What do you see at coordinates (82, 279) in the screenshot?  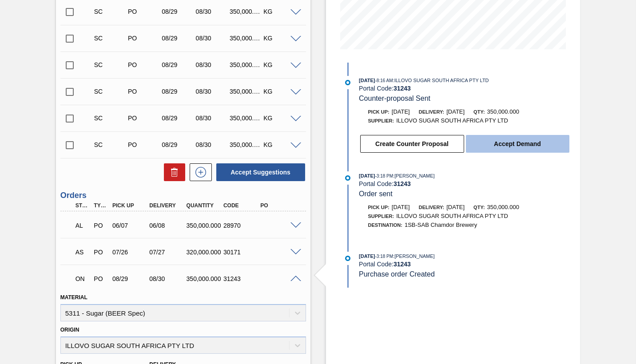 I see `div: Negotiating Order` at bounding box center [82, 279].